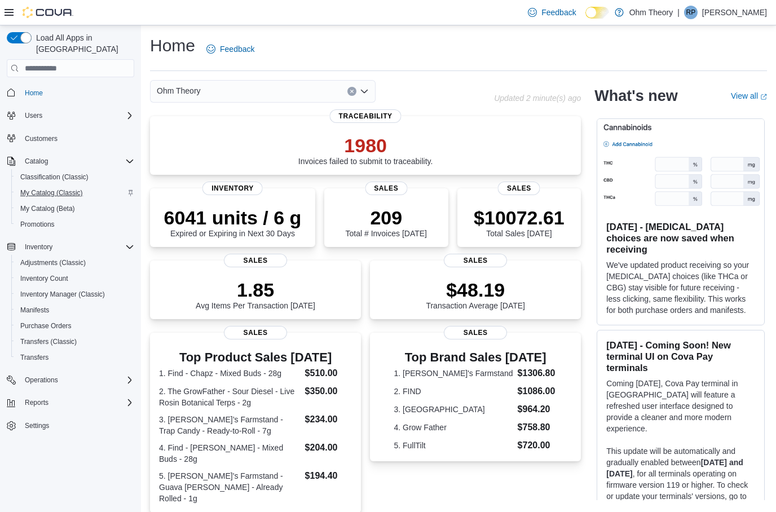 The image size is (776, 512). What do you see at coordinates (329, 448) in the screenshot?
I see `dd: $204.00` at bounding box center [329, 448].